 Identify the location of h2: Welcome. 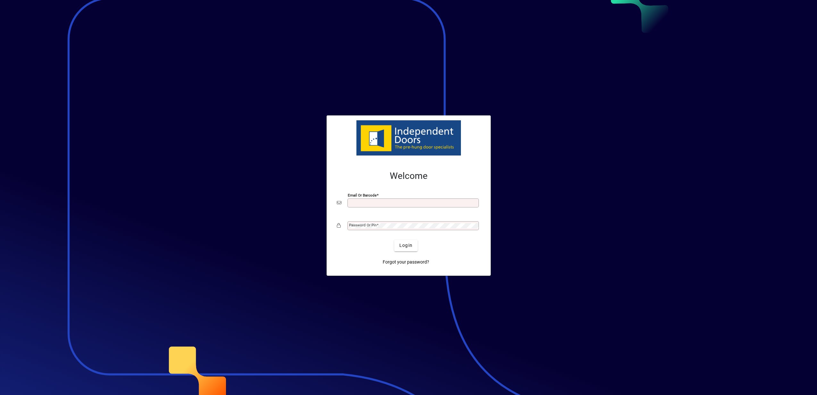
(409, 176).